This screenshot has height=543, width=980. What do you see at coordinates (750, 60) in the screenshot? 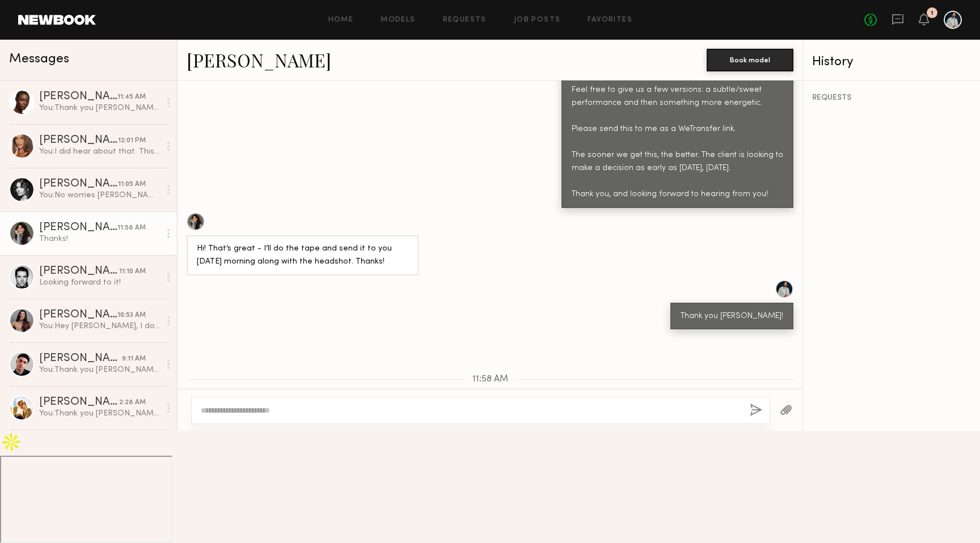
I see `button: Book model` at bounding box center [750, 60].